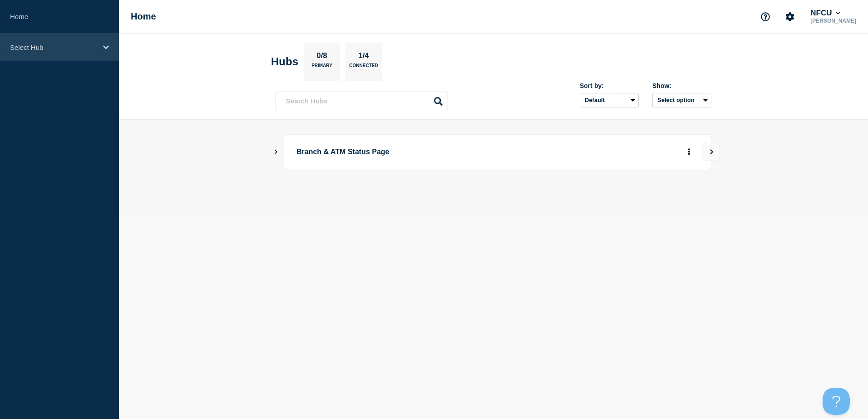 The height and width of the screenshot is (419, 868). What do you see at coordinates (609, 86) in the screenshot?
I see `div: Sort by:` at bounding box center [609, 86].